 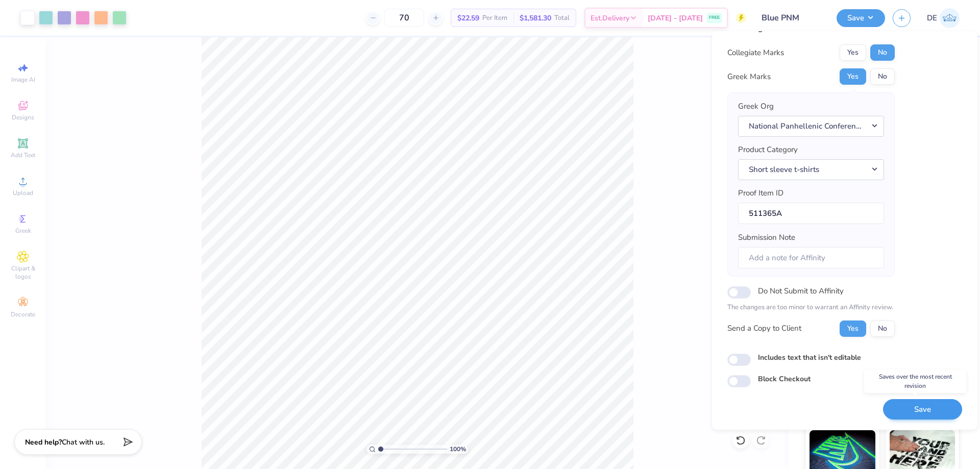 What do you see at coordinates (23, 80) in the screenshot?
I see `span: Image AI` at bounding box center [23, 80].